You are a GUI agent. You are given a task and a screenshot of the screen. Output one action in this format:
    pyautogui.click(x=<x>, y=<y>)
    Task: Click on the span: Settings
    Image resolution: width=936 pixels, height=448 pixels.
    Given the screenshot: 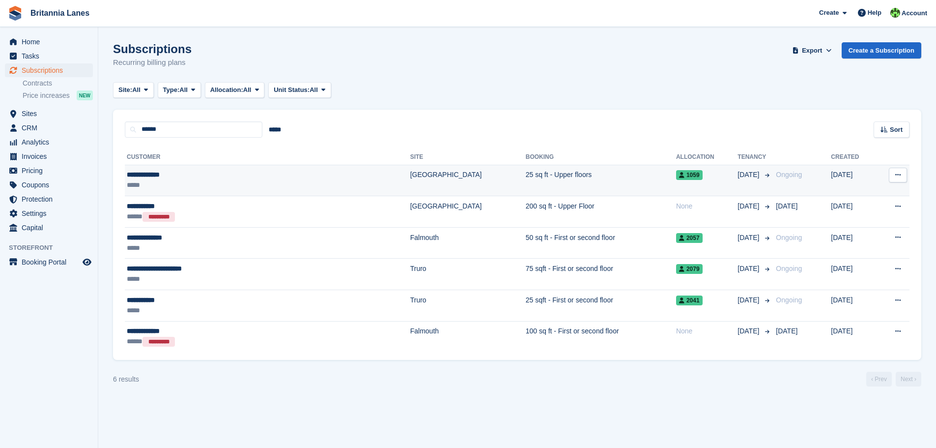 What is the action you would take?
    pyautogui.click(x=51, y=213)
    